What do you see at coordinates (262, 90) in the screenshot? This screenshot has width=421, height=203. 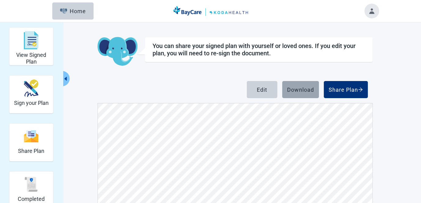 I see `button: Edit` at bounding box center [262, 90].